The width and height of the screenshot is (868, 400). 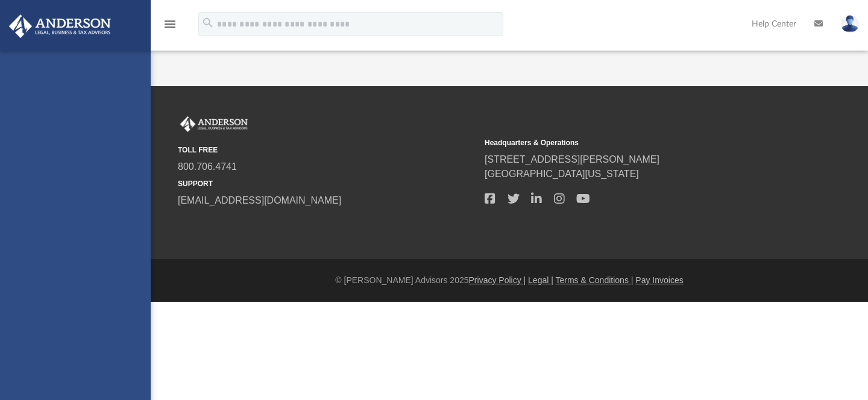 What do you see at coordinates (659, 280) in the screenshot?
I see `a: Pay Invoices` at bounding box center [659, 280].